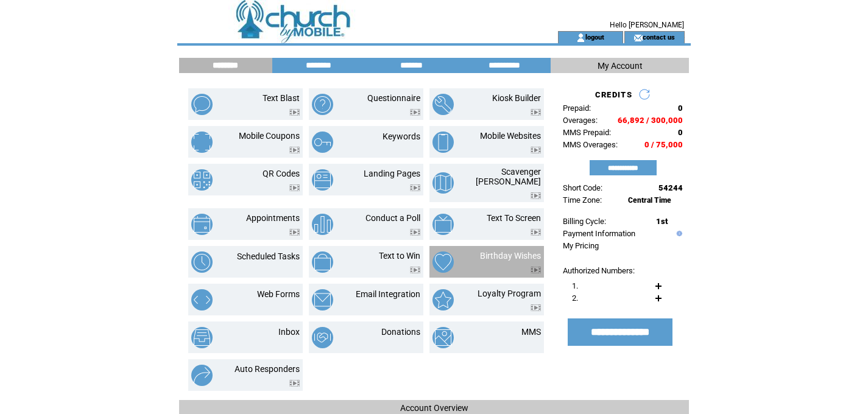 This screenshot has width=868, height=414. What do you see at coordinates (649, 200) in the screenshot?
I see `span: Central Time` at bounding box center [649, 200].